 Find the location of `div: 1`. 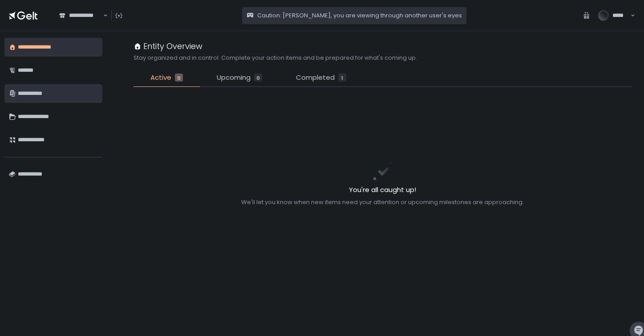

div: 1 is located at coordinates (343, 78).